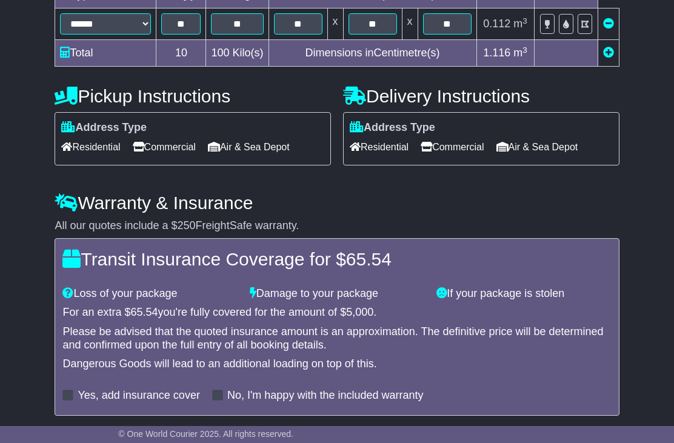 This screenshot has width=674, height=443. Describe the element at coordinates (105, 53) in the screenshot. I see `td: Total` at that location.